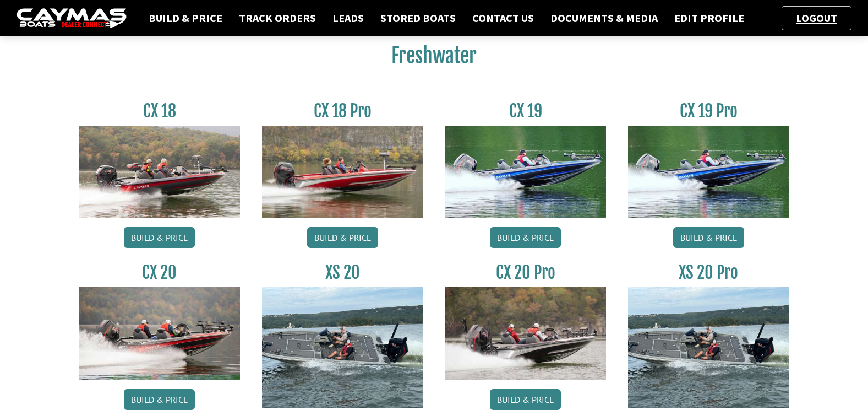  Describe the element at coordinates (604, 18) in the screenshot. I see `a: Documents & Media` at that location.